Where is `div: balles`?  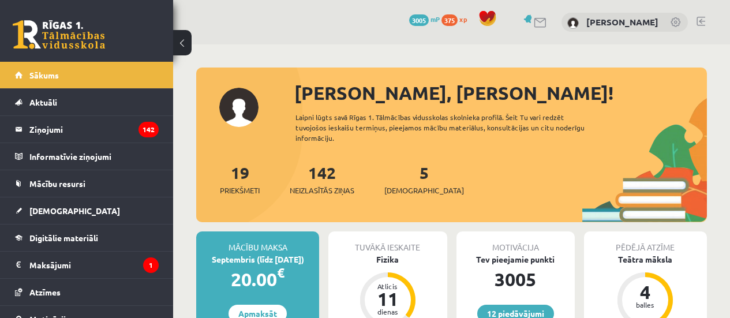 div: balles is located at coordinates (645, 305).